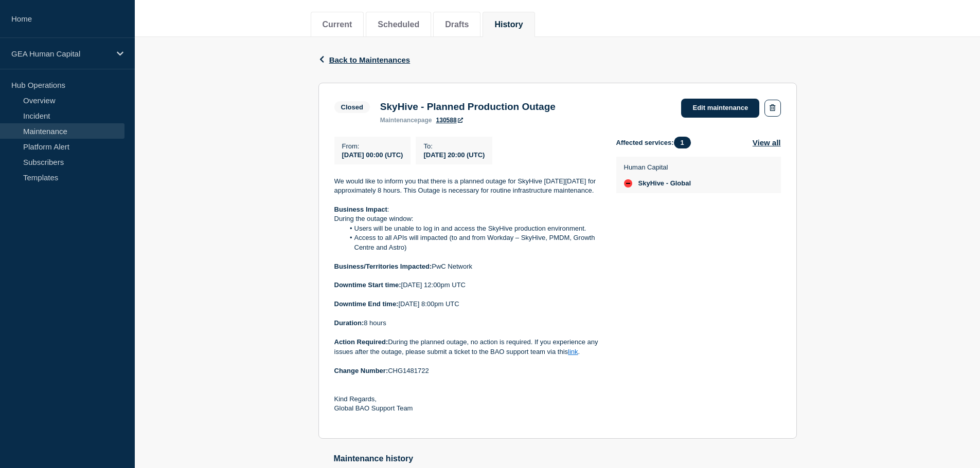 The height and width of the screenshot is (468, 980). I want to click on span: 1, so click(682, 142).